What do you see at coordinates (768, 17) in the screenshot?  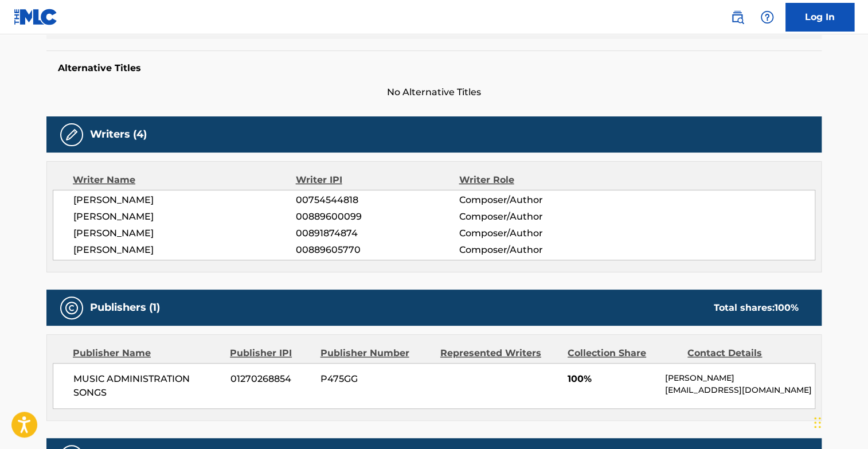 I see `div: Help` at bounding box center [768, 17].